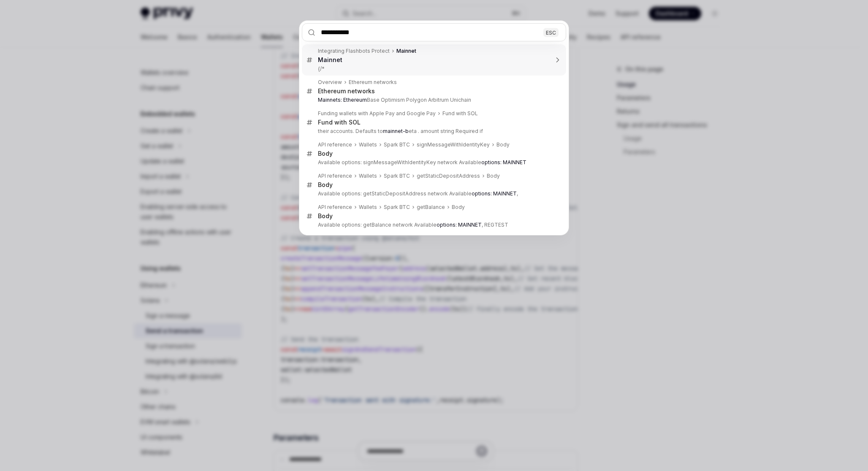  I want to click on b: Mainnets: Ethereum, so click(342, 100).